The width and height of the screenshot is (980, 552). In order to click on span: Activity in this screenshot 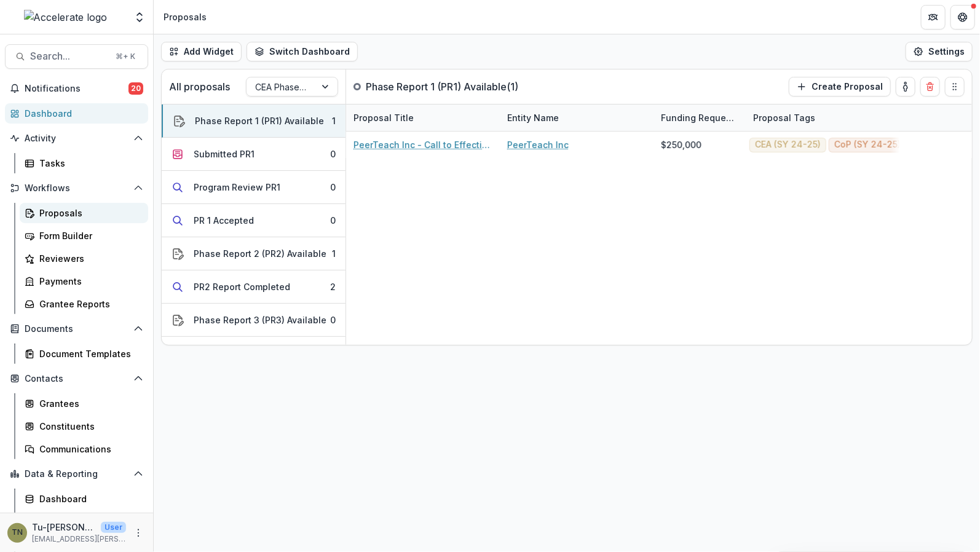, I will do `click(76, 138)`.